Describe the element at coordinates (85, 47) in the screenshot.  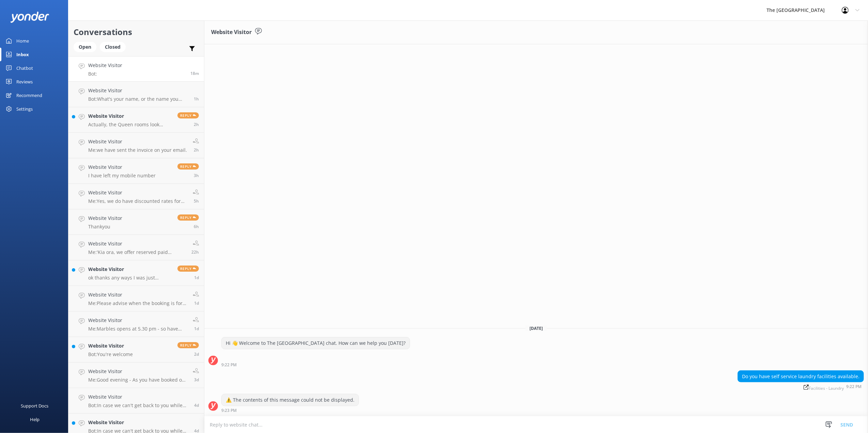
I see `div: Open` at that location.